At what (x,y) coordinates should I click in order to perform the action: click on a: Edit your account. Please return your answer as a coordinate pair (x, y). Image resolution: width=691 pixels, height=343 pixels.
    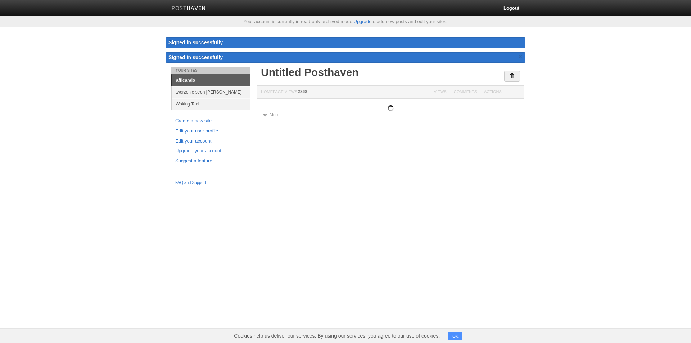
    Looking at the image, I should click on (211, 141).